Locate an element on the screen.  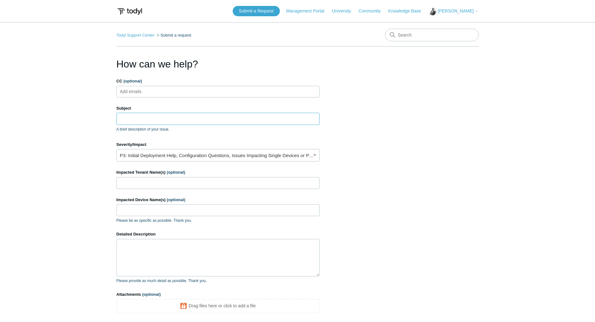
a: Knowledge Base is located at coordinates (408, 11).